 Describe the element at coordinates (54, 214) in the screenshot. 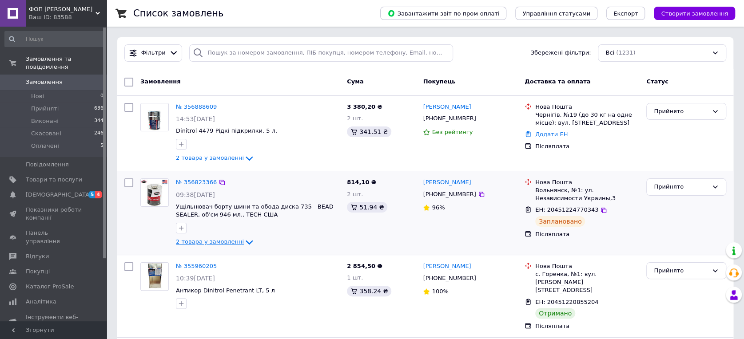

I see `span: Показники роботи компанії` at that location.